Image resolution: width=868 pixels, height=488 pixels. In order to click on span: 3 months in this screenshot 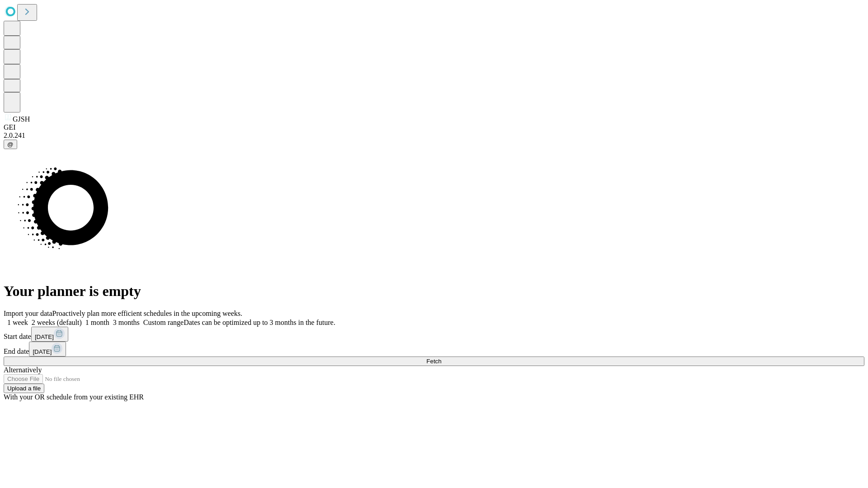, I will do `click(126, 322)`.